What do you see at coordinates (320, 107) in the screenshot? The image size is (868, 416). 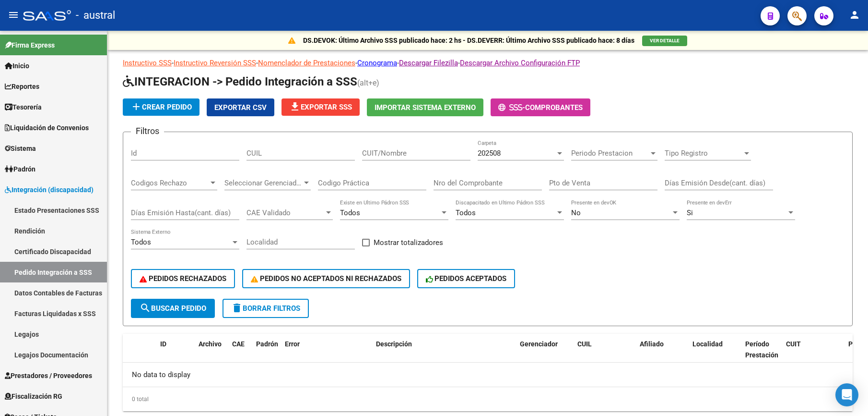 I see `span: Exportar SSS` at bounding box center [320, 107].